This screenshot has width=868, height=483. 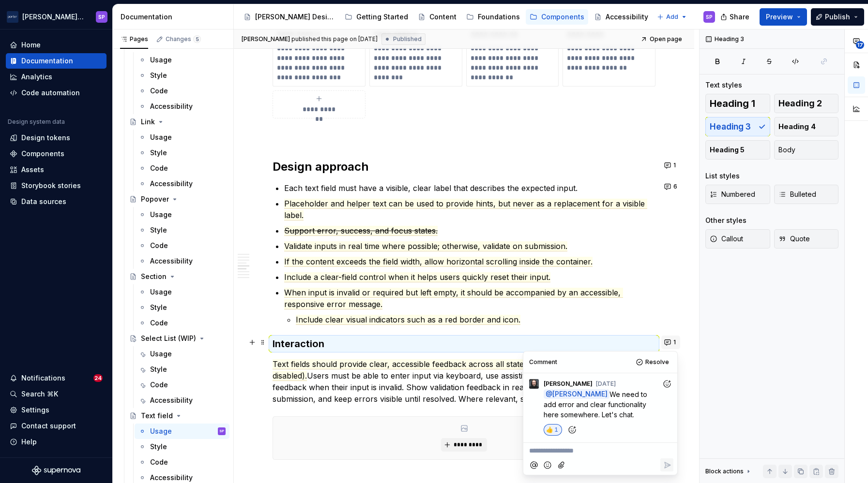 What do you see at coordinates (456, 370) in the screenshot?
I see `span: Text fields should provide clear, accessible feedback across all states (default, focus, active, ...` at bounding box center [456, 370].